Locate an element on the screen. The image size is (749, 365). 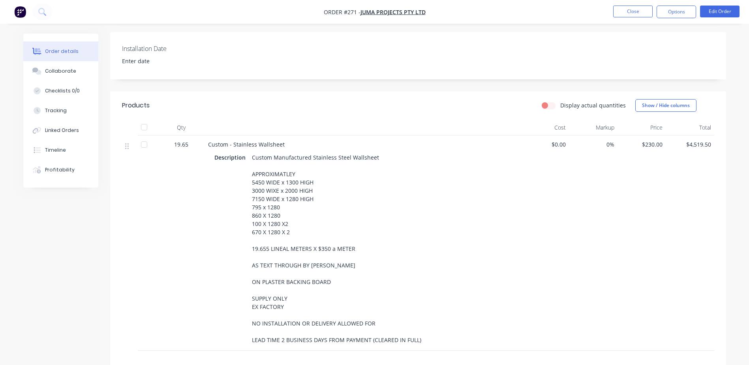
div: Custom Manufactured Stainless Steel Wallsheet APPROXIMATLEY 5450 WIDE x 1300 HIGH 3000 WIXE x 200... is located at coordinates (337, 248).